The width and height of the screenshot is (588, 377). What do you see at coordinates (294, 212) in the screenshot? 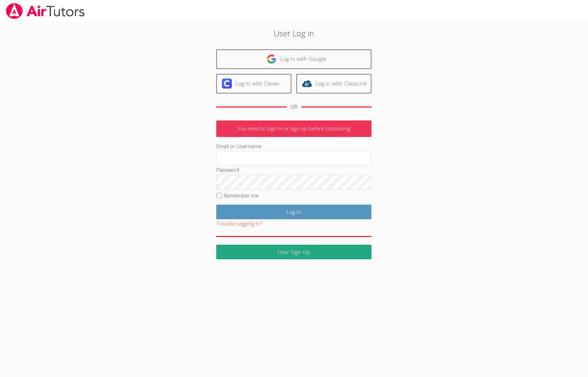
I see `input: Log in` at bounding box center [294, 212].